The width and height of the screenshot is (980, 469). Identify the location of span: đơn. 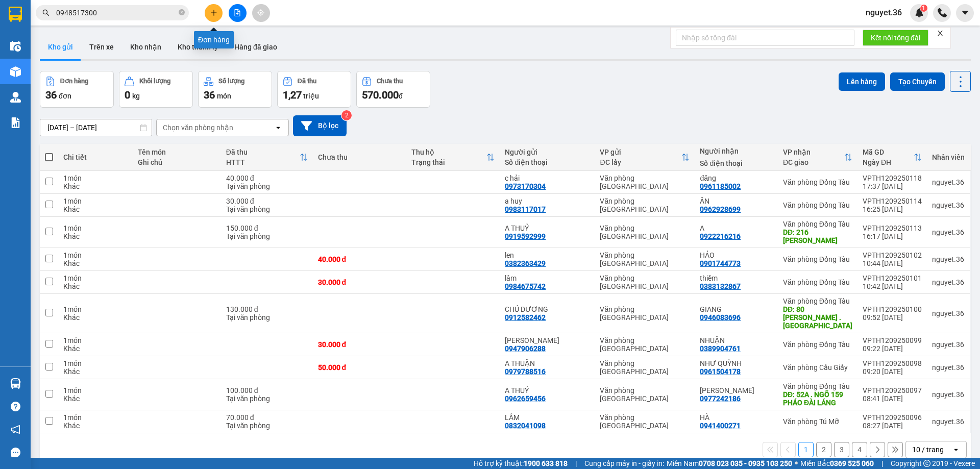
(65, 96).